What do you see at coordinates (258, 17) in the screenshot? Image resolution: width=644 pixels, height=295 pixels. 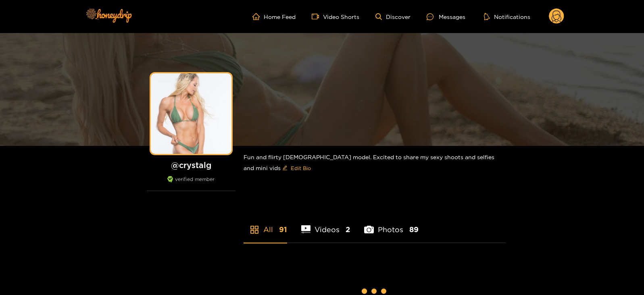 I see `span: home` at bounding box center [258, 17].